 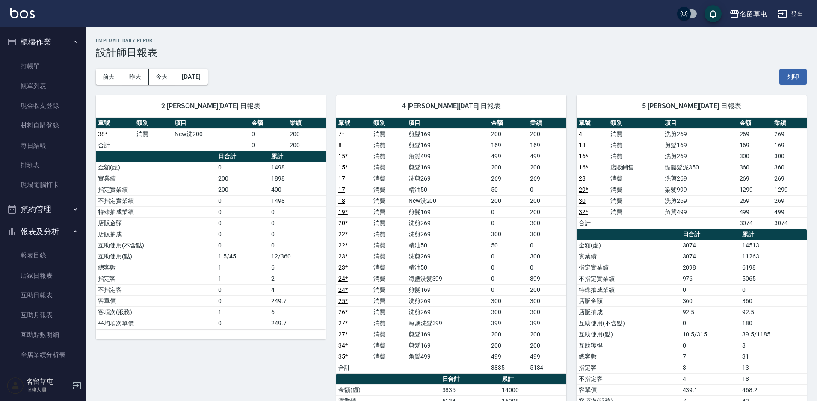 I want to click on button: 名留草屯, so click(x=748, y=14).